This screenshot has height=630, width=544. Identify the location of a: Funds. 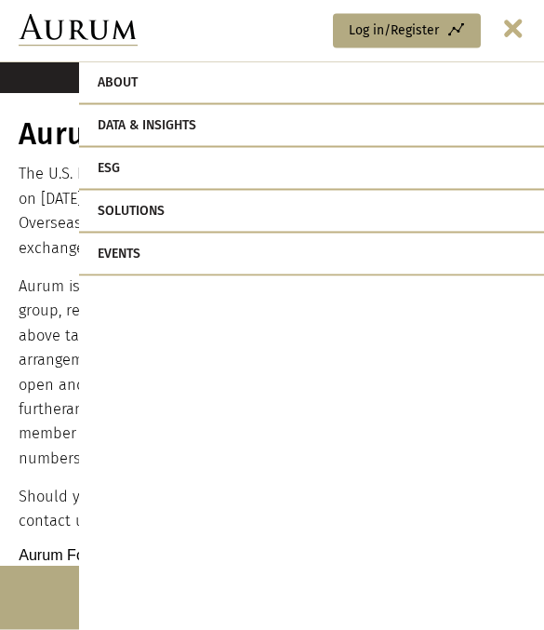
(97, 596).